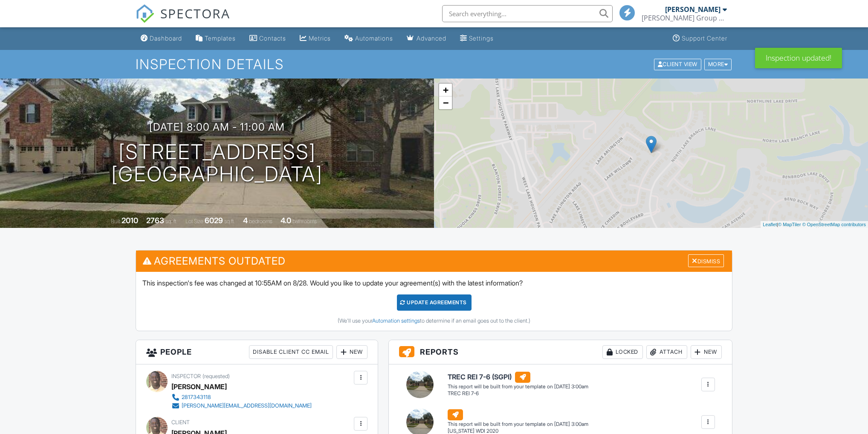  What do you see at coordinates (685, 18) in the screenshot?
I see `div: Smith Group Property Inspections` at bounding box center [685, 18].